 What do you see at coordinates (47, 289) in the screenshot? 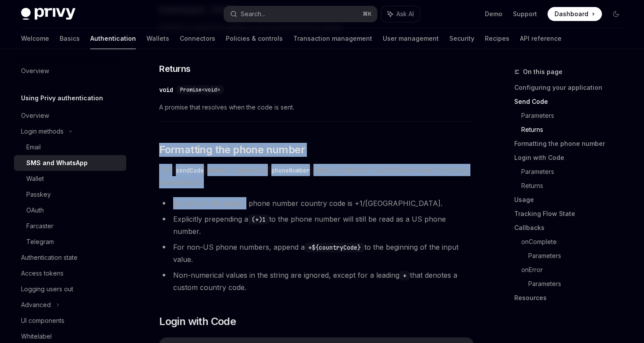
I see `div: Logging users out` at bounding box center [47, 289].